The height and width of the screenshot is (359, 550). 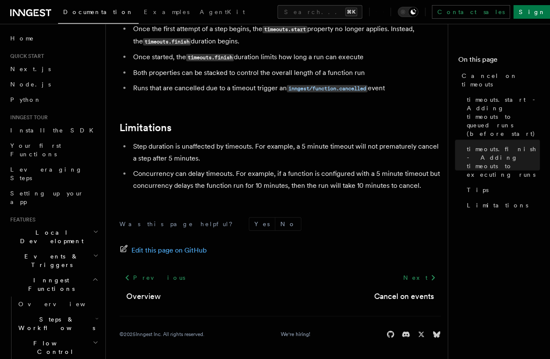 What do you see at coordinates (54, 348) in the screenshot?
I see `span: Flow Control` at bounding box center [54, 348].